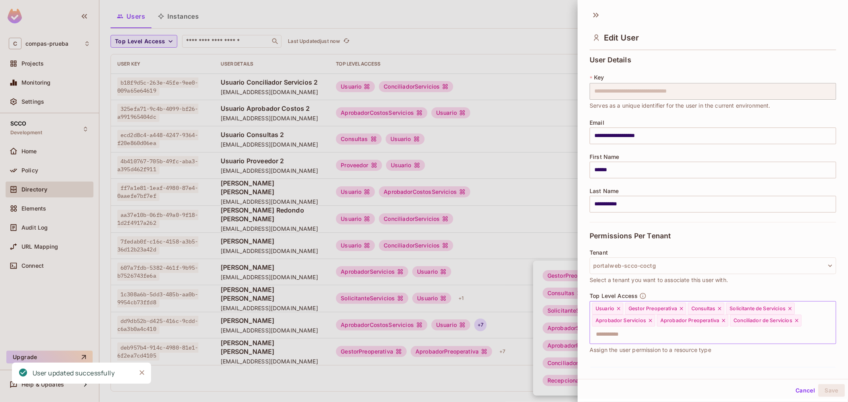 Image resolution: width=848 pixels, height=402 pixels. What do you see at coordinates (604, 157) in the screenshot?
I see `span: First Name` at bounding box center [604, 157].